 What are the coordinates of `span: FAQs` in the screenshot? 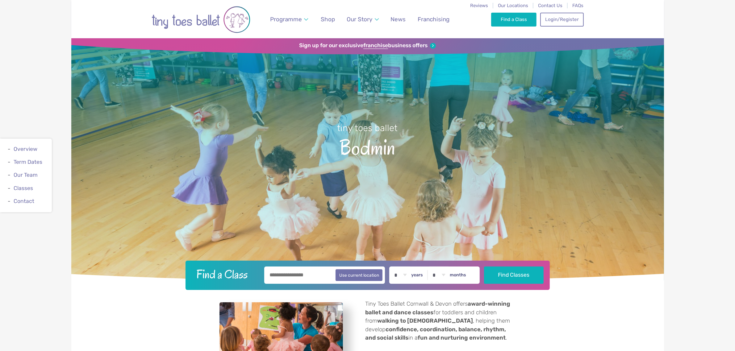 It's located at (578, 6).